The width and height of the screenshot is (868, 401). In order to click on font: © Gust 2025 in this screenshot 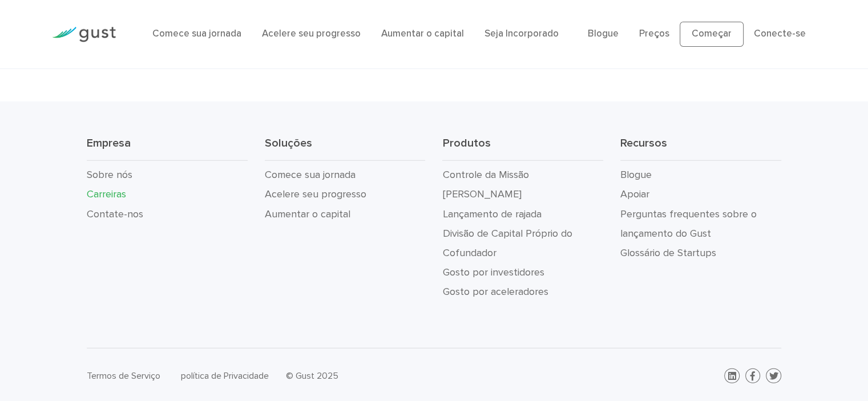, I will do `click(312, 375)`.